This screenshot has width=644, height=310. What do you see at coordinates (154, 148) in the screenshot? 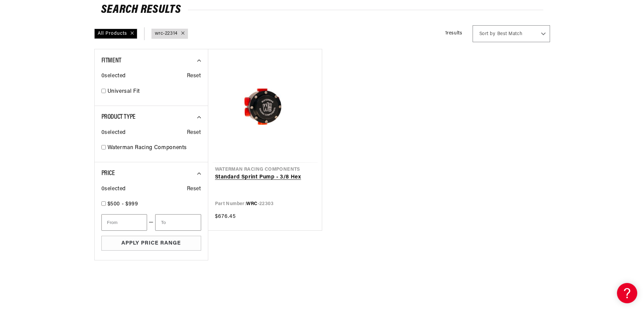
I see `a: Waterman Racing Components` at bounding box center [154, 148].